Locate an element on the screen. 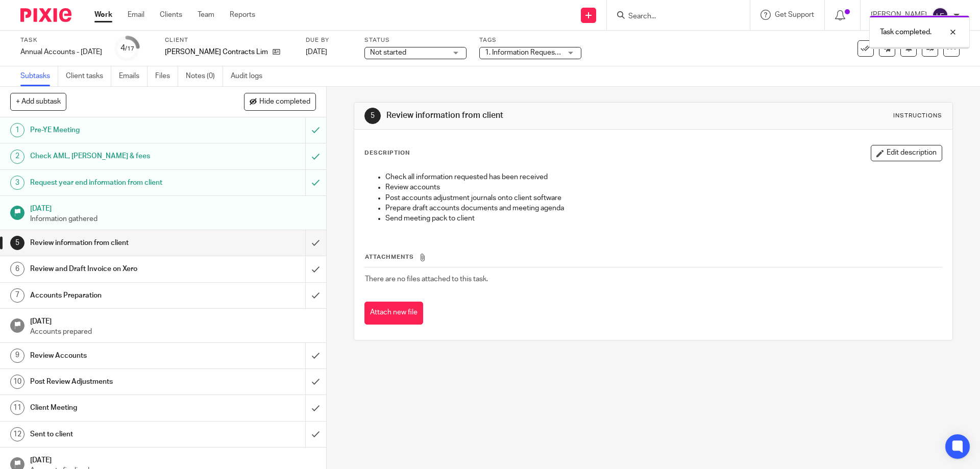  a: Emails is located at coordinates (133, 76).